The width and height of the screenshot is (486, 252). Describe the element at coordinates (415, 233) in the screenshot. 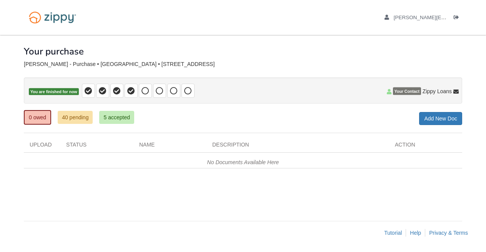

I see `a: Help` at that location.